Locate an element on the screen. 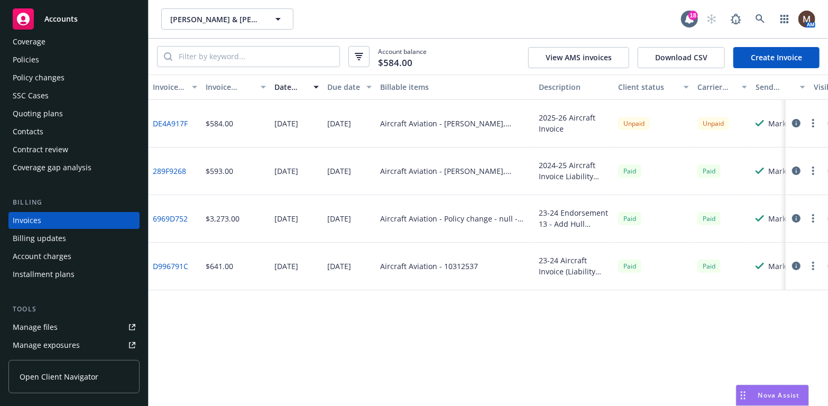 Image resolution: width=828 pixels, height=406 pixels. span: Nova Assist is located at coordinates (779, 395).